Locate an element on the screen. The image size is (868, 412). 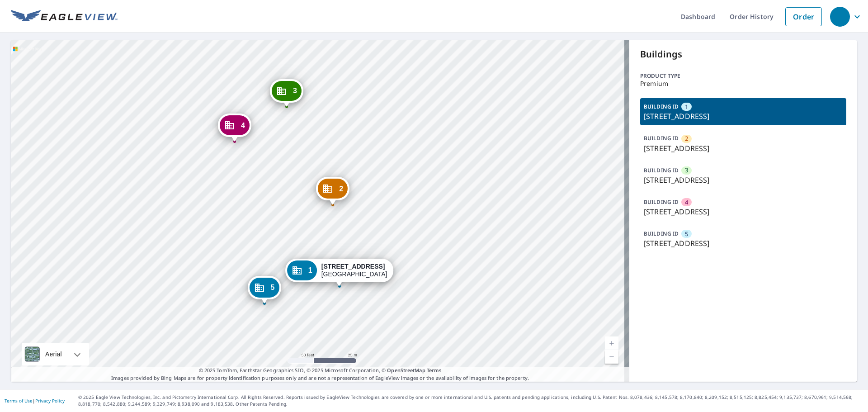
div: Dropped pin, building 5, Commercial property, 750 W Elkcam Circle Marco Island, FL 34145-2212 is located at coordinates (264, 290).